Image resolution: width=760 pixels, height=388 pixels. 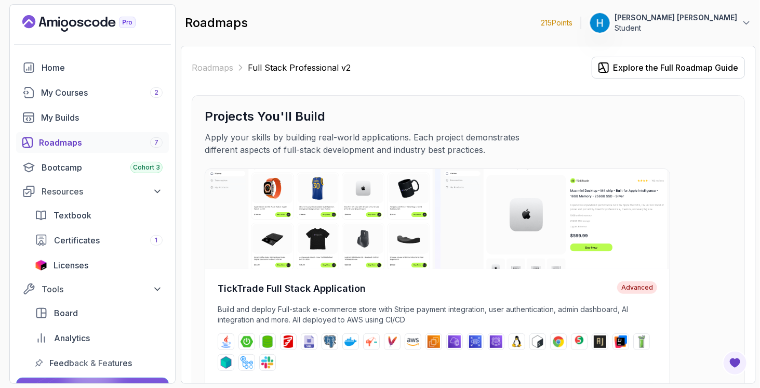 I want to click on span: 7, so click(x=156, y=142).